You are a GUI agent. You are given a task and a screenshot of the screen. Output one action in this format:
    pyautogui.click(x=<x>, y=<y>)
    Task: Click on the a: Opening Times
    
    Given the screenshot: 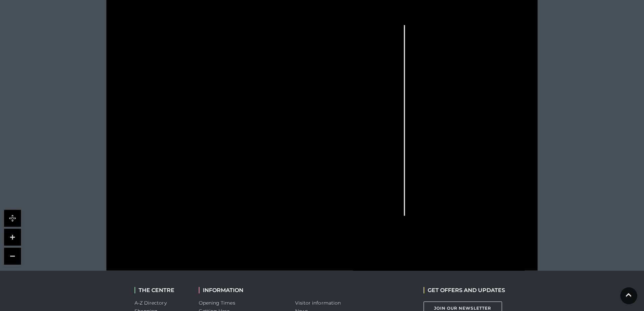 What is the action you would take?
    pyautogui.click(x=217, y=302)
    